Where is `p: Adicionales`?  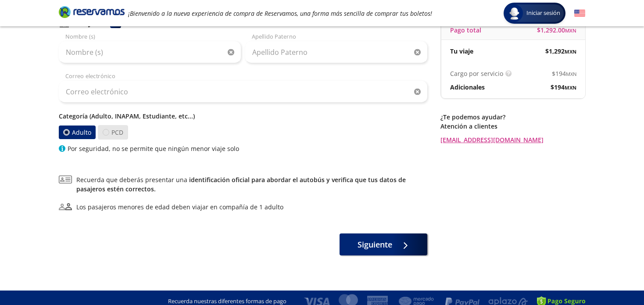 p: Adicionales is located at coordinates (467, 87).